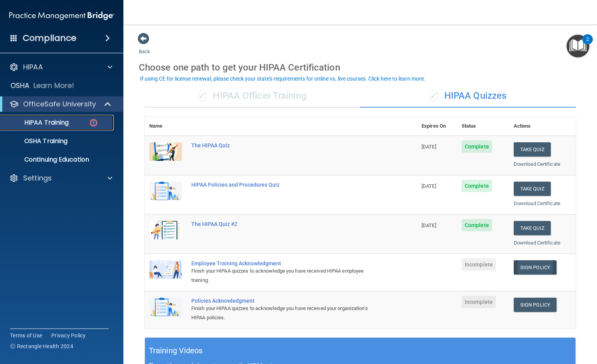 This screenshot has width=597, height=364. What do you see at coordinates (284, 313) in the screenshot?
I see `div: Finish your HIPAA quizzes to acknowledge you have received your organization’s HIPAA policies.` at bounding box center [284, 313].